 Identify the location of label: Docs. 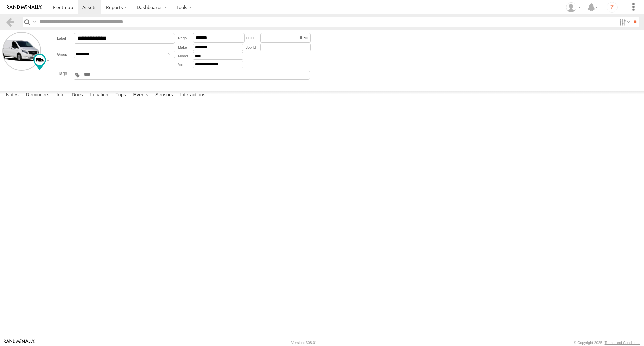
(77, 95).